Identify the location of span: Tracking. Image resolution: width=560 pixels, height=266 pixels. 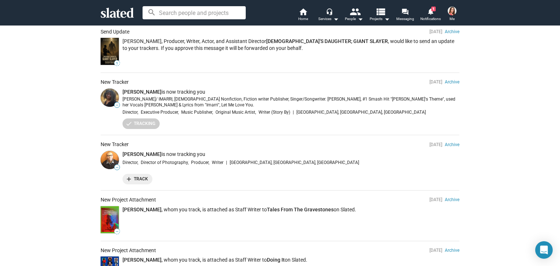
(141, 124).